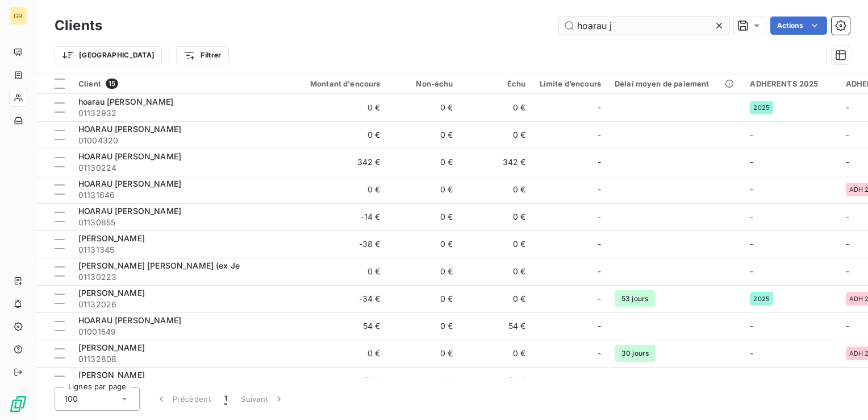  I want to click on span: Client, so click(90, 84).